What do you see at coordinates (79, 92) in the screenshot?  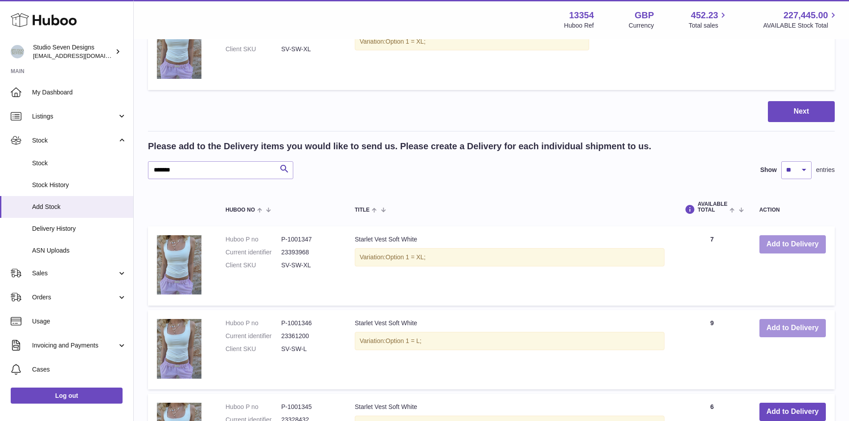 I see `span: My Dashboard` at bounding box center [79, 92].